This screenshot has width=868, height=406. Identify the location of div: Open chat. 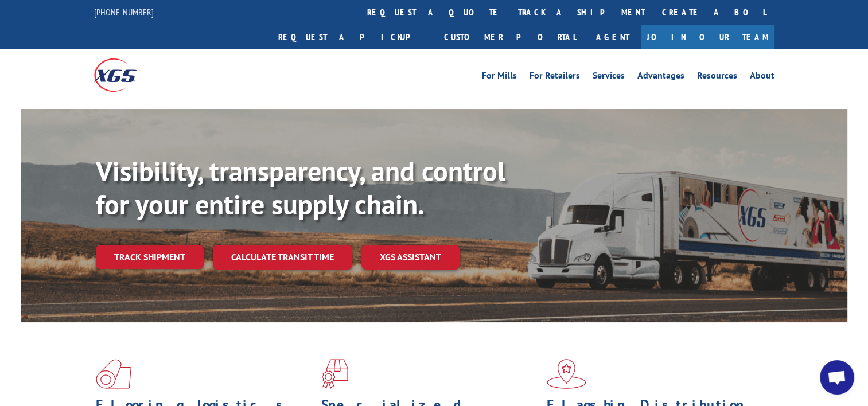
(837, 377).